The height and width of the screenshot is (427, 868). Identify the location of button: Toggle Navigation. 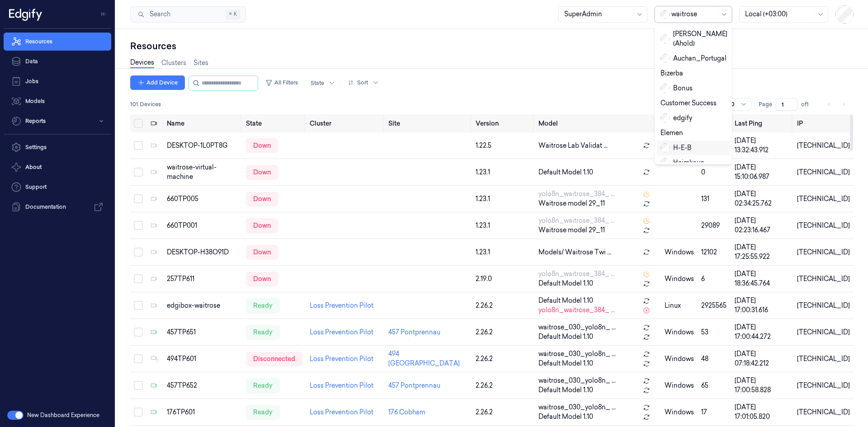
(104, 14).